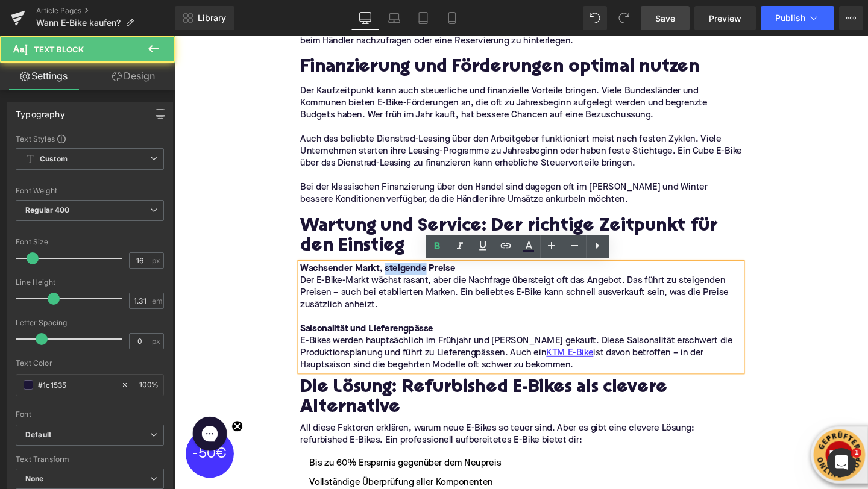 The image size is (868, 489). Describe the element at coordinates (54, 159) in the screenshot. I see `b: Custom` at that location.